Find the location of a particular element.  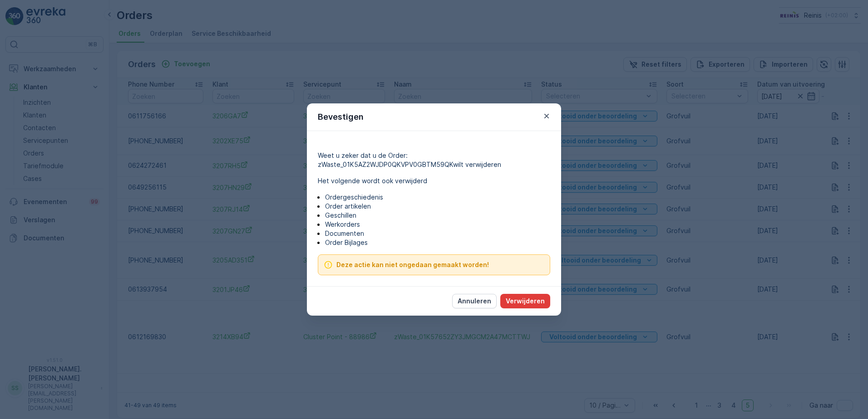

button: Annuleren is located at coordinates (475, 301).